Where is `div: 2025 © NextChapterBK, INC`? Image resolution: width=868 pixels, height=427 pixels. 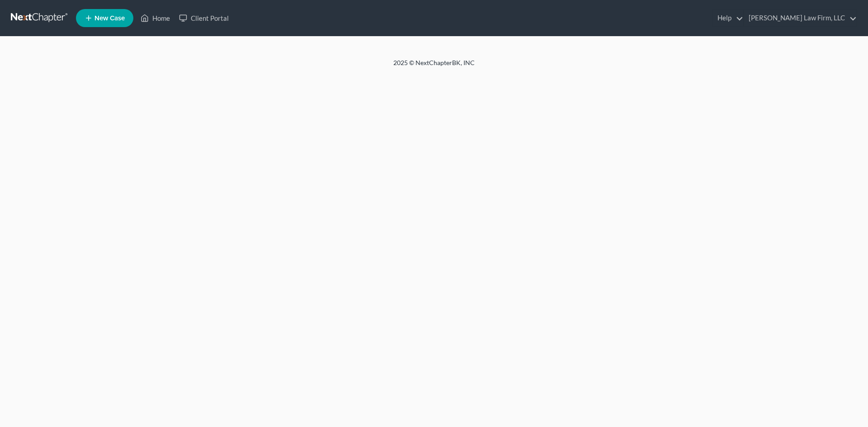
div: 2025 © NextChapterBK, INC is located at coordinates (434, 67).